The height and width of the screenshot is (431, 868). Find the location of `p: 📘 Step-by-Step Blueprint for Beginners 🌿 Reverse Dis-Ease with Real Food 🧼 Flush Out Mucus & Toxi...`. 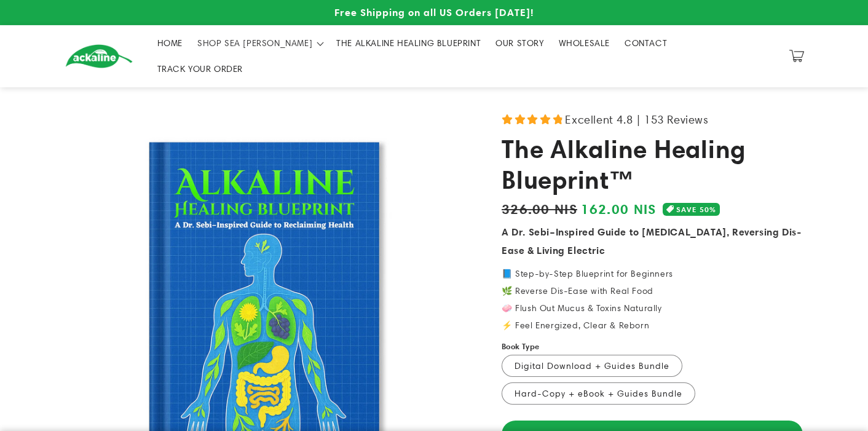

p: 📘 Step-by-Step Blueprint for Beginners 🌿 Reverse Dis-Ease with Real Food 🧼 Flush Out Mucus & Toxi... is located at coordinates (652, 299).